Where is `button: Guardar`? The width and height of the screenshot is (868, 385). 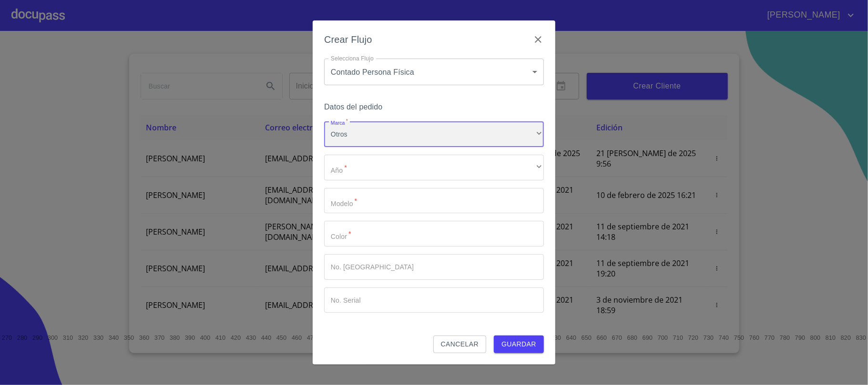 button: Guardar is located at coordinates (519, 344).